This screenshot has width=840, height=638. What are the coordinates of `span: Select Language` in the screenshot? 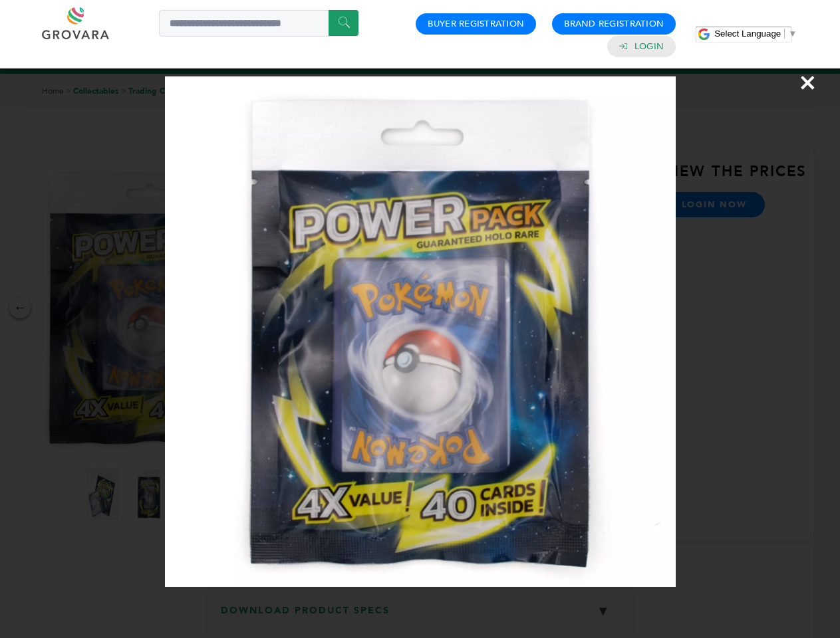 It's located at (748, 33).